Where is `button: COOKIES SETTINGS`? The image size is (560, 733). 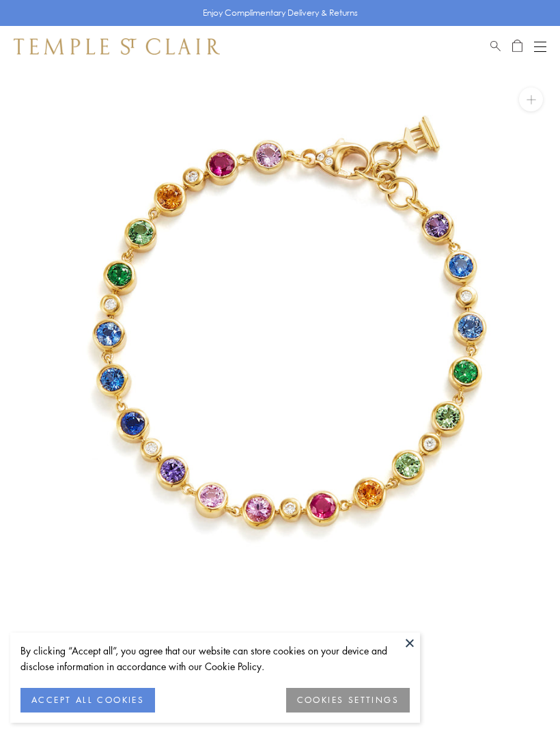
button: COOKIES SETTINGS is located at coordinates (347, 700).